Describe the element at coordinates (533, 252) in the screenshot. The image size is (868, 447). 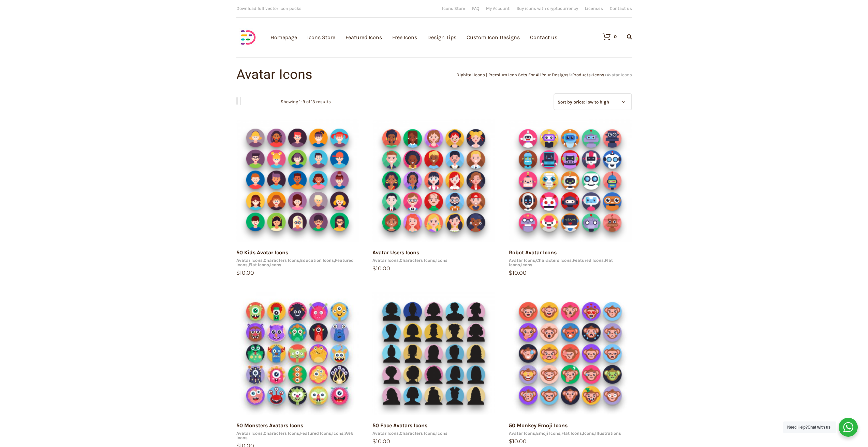
I see `a: Robot Avatar Icons` at that location.